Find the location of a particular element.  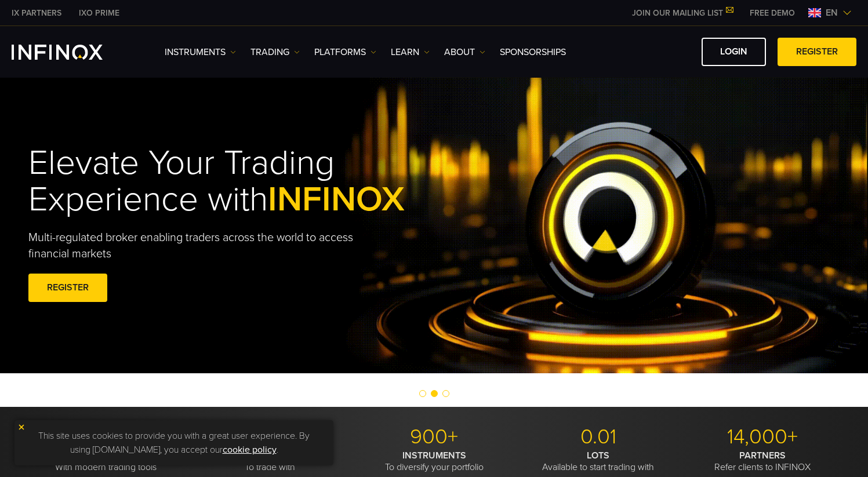

p: To diversify your portfolio is located at coordinates (434, 461).